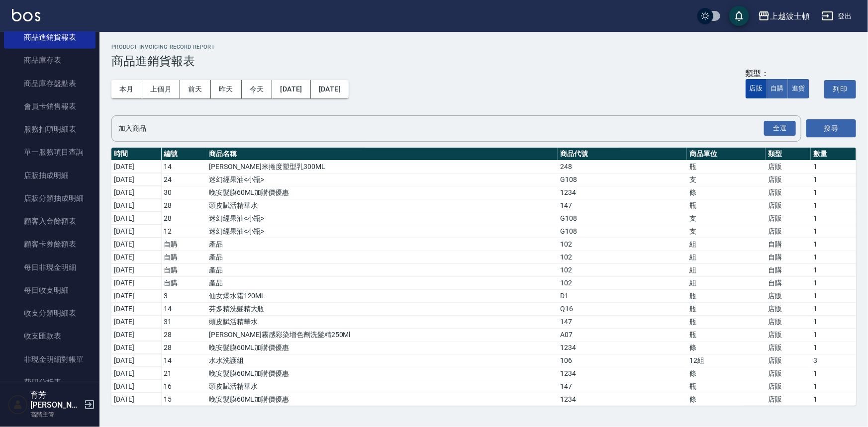  Describe the element at coordinates (50, 152) in the screenshot. I see `a: 單一服務項目查詢` at that location.